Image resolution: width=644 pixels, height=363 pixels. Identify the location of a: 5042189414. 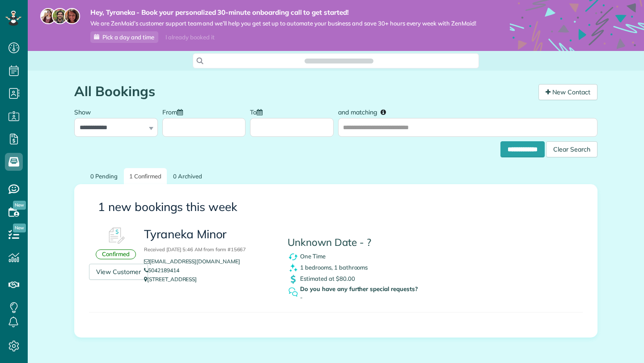
(161, 270).